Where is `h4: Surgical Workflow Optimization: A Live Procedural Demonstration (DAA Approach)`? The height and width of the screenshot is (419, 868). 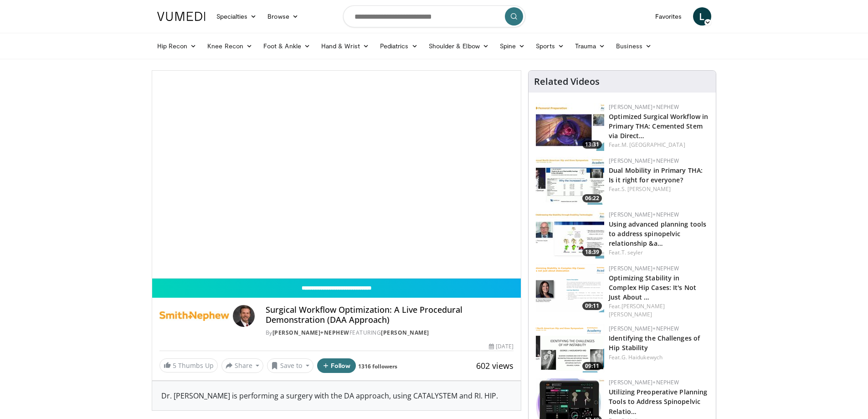
h4: Surgical Workflow Optimization: A Live Procedural Demonstration (DAA Approach) is located at coordinates (389, 315).